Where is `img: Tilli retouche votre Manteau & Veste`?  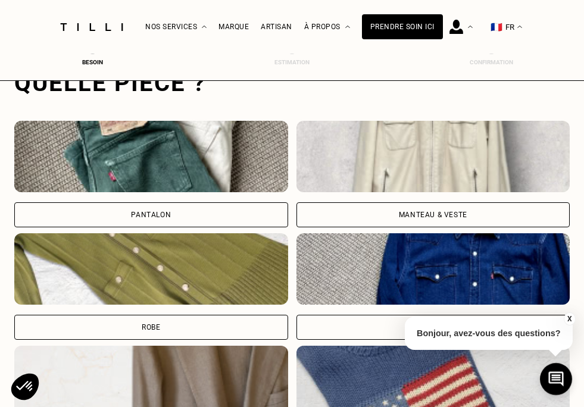
img: Tilli retouche votre Manteau & Veste is located at coordinates (433, 157).